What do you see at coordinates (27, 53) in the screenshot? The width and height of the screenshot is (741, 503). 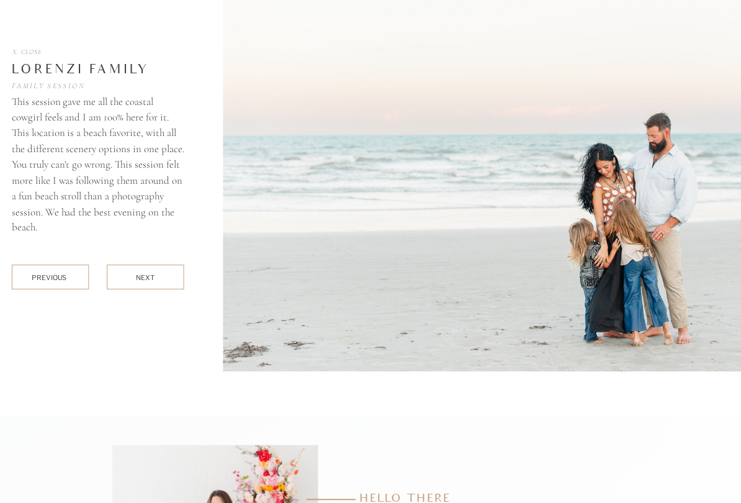 I see `a: X. Close` at bounding box center [27, 53].